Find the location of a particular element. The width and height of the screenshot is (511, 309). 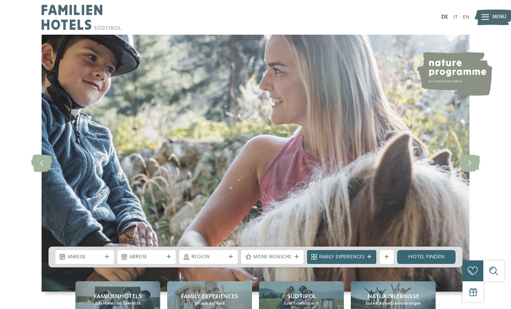

a: IT is located at coordinates (456, 17).